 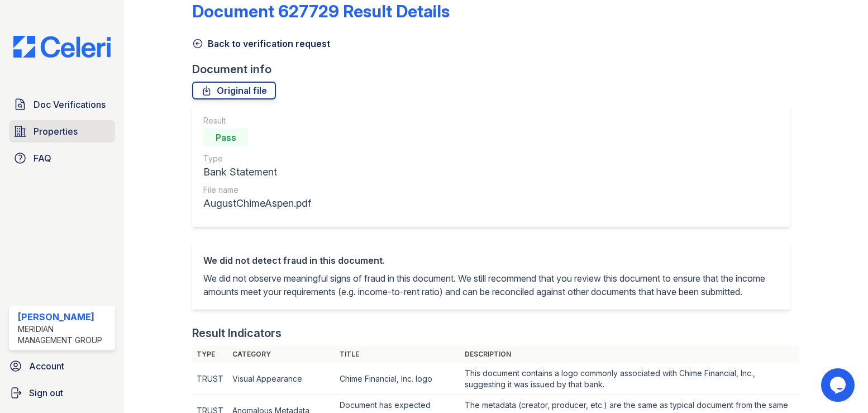 What do you see at coordinates (257, 172) in the screenshot?
I see `div: Bank Statement` at bounding box center [257, 172].